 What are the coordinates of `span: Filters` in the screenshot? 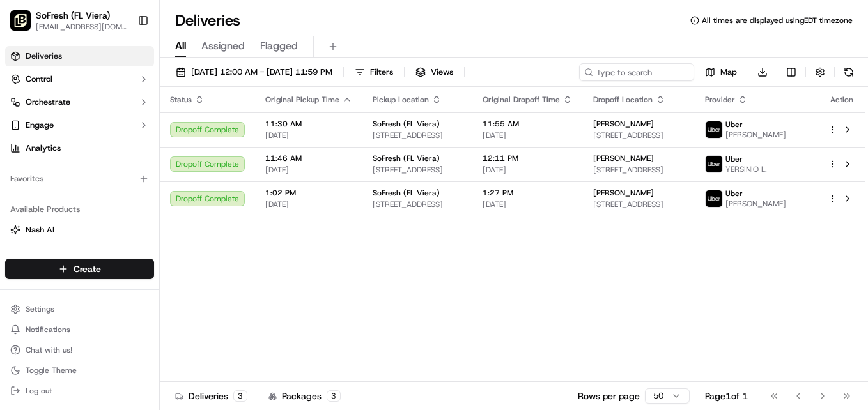 It's located at (382, 72).